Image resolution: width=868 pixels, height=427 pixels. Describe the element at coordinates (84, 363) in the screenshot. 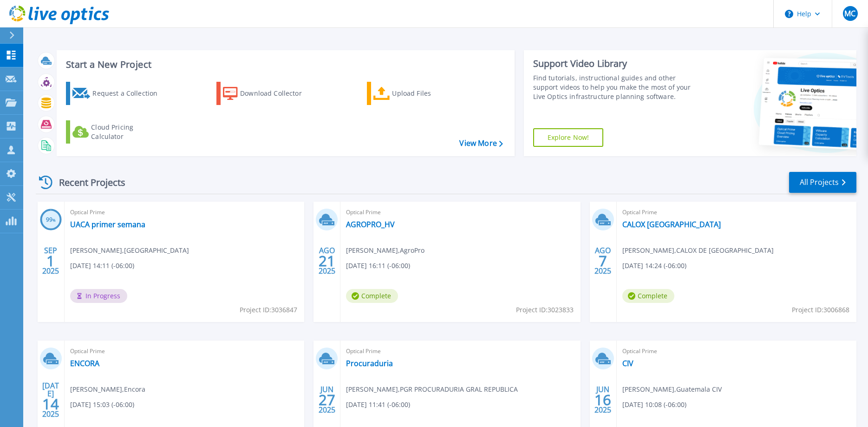

I see `a: ENCORA` at that location.